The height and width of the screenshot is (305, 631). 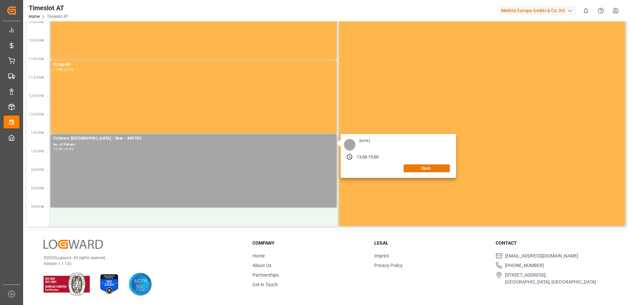 What do you see at coordinates (140, 284) in the screenshot?
I see `img: AICPA SOC` at bounding box center [140, 284].